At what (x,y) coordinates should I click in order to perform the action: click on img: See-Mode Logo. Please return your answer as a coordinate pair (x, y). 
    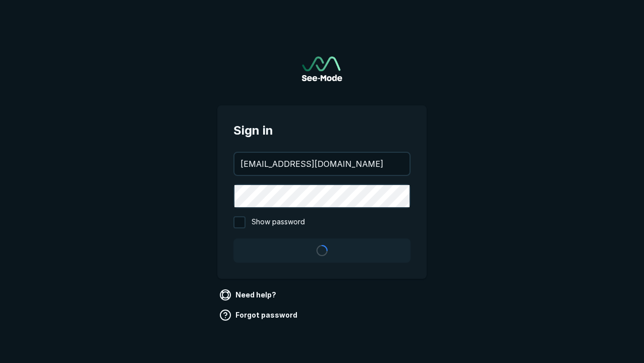
    Looking at the image, I should click on (322, 69).